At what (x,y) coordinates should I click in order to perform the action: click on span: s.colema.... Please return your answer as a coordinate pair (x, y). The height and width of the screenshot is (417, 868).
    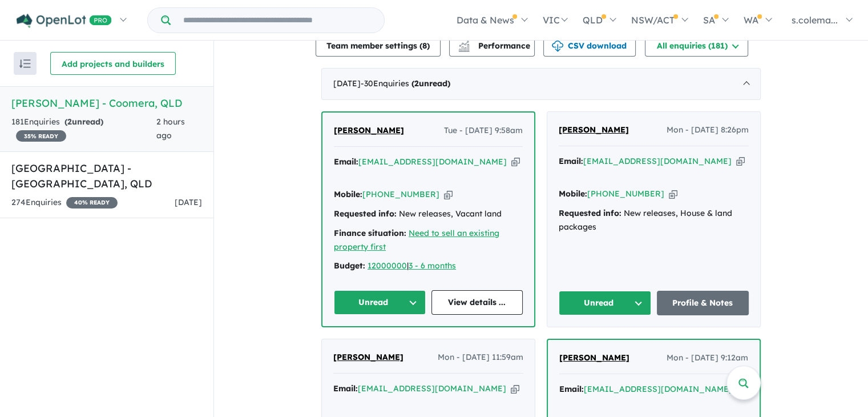
    Looking at the image, I should click on (815, 20).